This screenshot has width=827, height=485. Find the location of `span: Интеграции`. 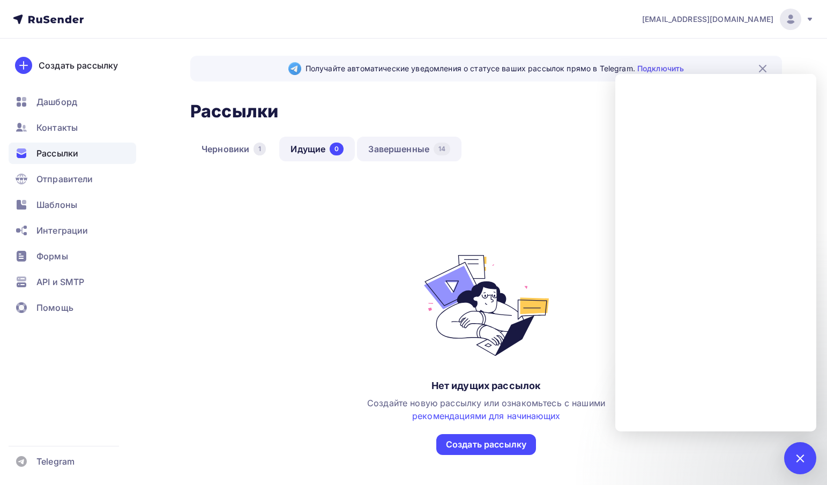

span: Интеграции is located at coordinates (62, 231).